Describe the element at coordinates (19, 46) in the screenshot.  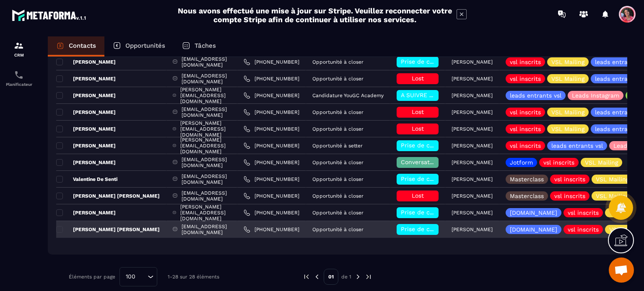
I see `img: formation` at that location.